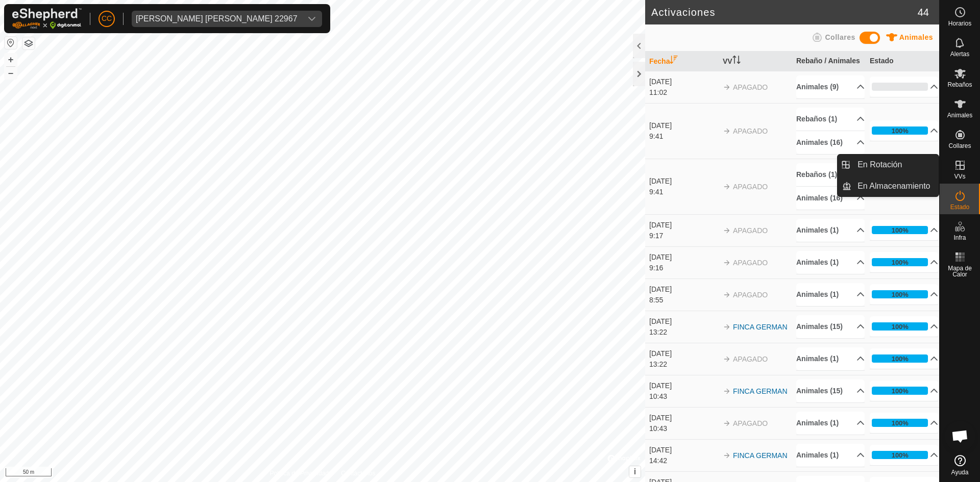 The image size is (980, 482). What do you see at coordinates (216, 19) in the screenshot?
I see `span: Carlos Bodas Velasco 22967` at bounding box center [216, 19].